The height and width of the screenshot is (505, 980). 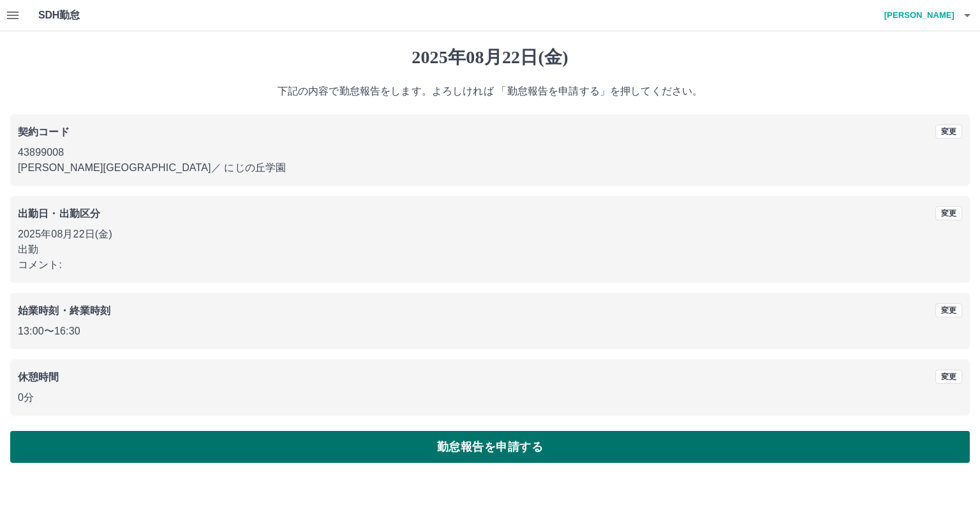 What do you see at coordinates (43, 131) in the screenshot?
I see `b: 契約コード` at bounding box center [43, 131].